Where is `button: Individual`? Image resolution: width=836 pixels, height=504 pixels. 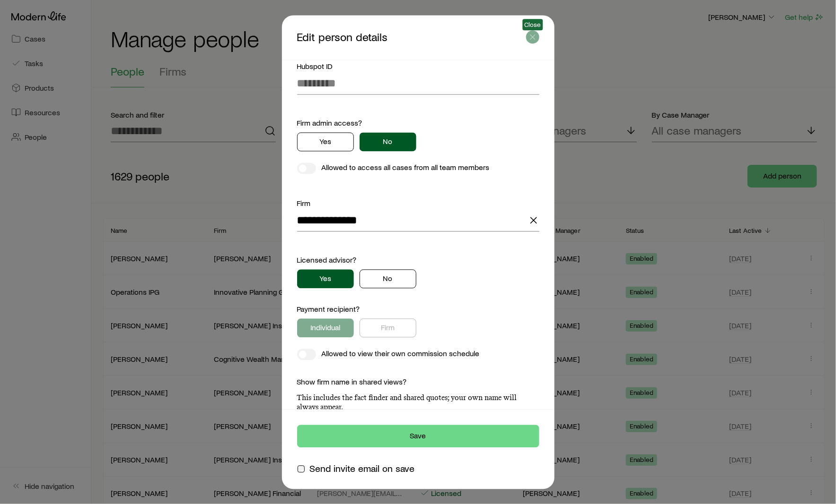 button: Individual is located at coordinates (326, 329).